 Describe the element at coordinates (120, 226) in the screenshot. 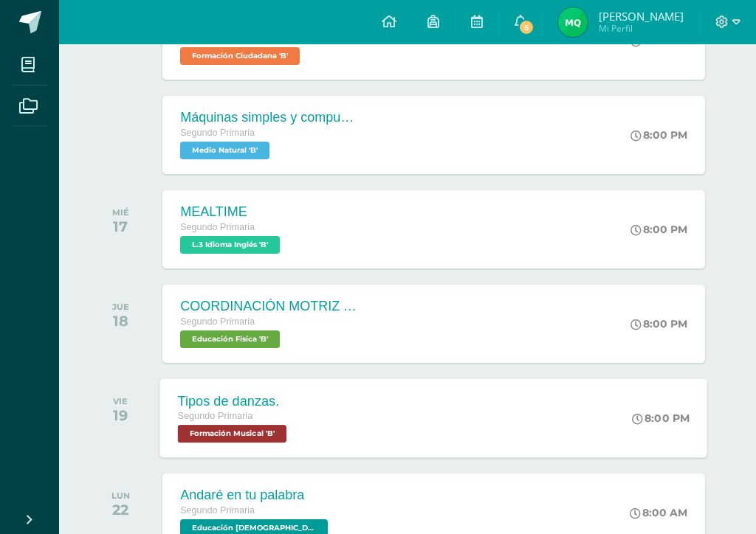

I see `div: 17` at that location.